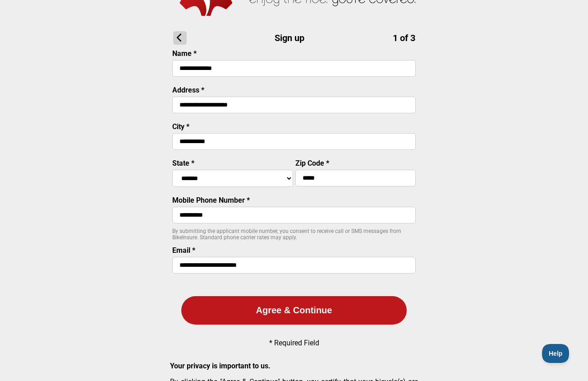 This screenshot has width=588, height=381. What do you see at coordinates (188, 90) in the screenshot?
I see `label: Address *` at bounding box center [188, 90].